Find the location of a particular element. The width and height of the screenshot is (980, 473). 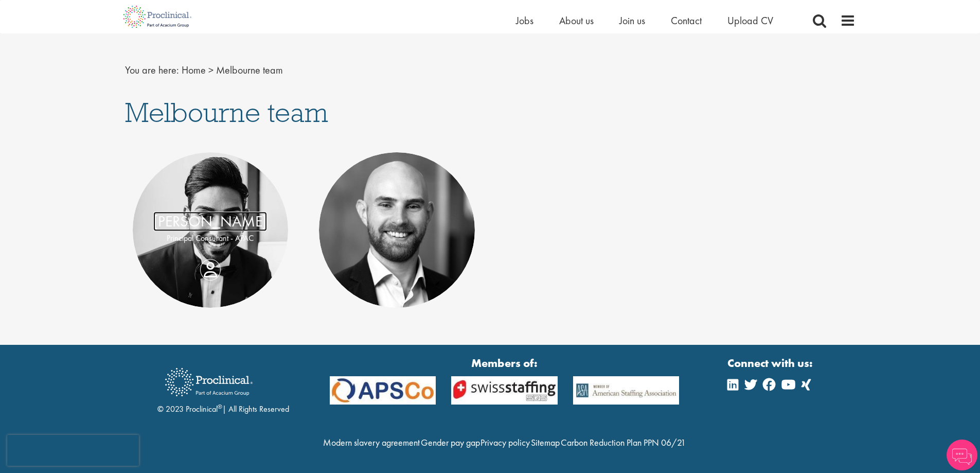

a: About us is located at coordinates (576, 21).